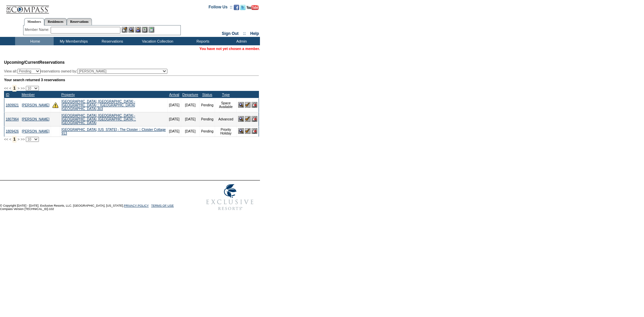 The image size is (644, 317). Describe the element at coordinates (174, 95) in the screenshot. I see `a: Arrival` at that location.